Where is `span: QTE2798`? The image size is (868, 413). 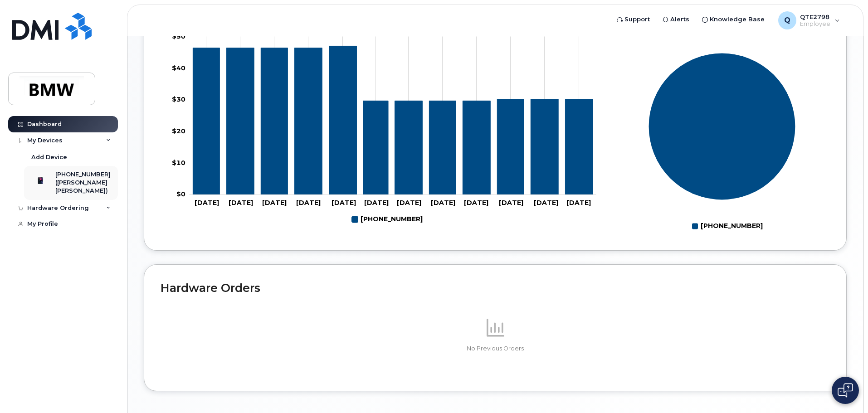 span: QTE2798 is located at coordinates (815, 17).